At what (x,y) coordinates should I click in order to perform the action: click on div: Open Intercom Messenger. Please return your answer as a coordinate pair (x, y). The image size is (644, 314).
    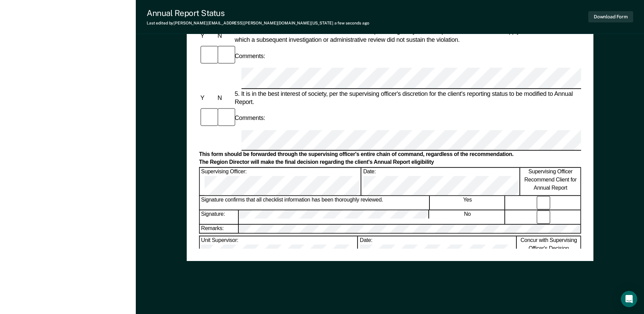
    Looking at the image, I should click on (629, 299).